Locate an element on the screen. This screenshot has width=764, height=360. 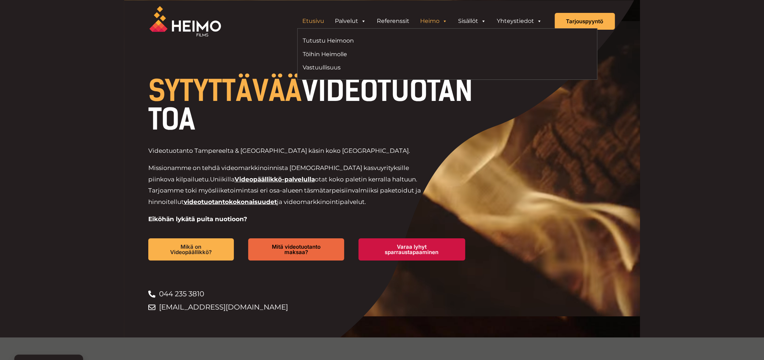
a: Videopäällikkö-palvelulla is located at coordinates (275, 179).